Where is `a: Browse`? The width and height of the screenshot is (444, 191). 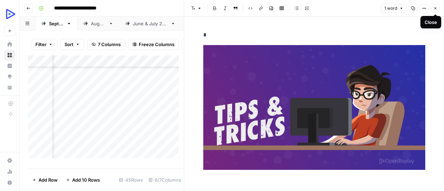 a: Browse is located at coordinates (10, 55).